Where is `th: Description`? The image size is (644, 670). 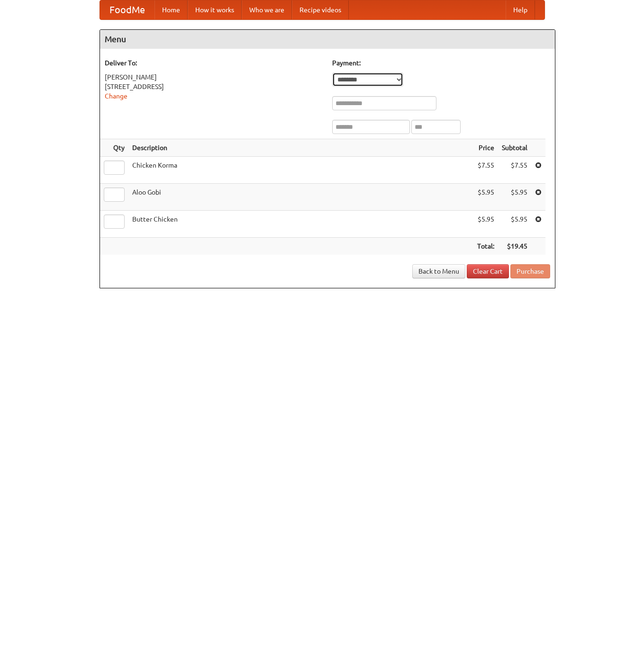
th: Description is located at coordinates (301, 148).